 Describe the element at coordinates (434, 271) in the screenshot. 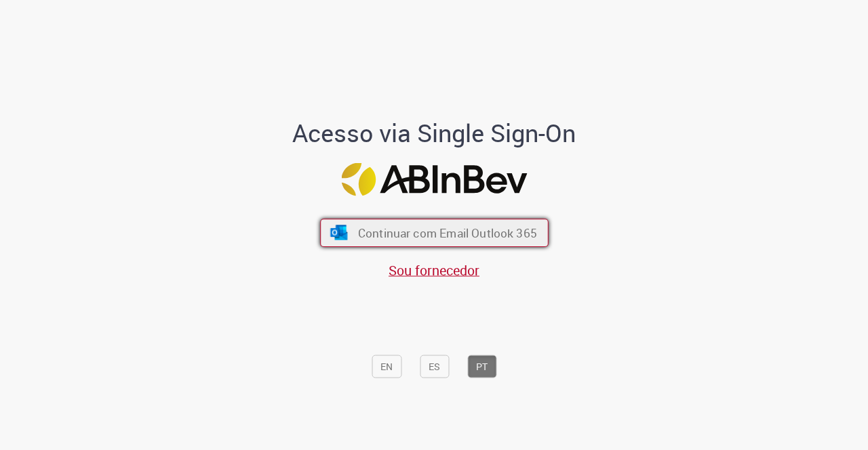

I see `span: Sou fornecedor` at that location.